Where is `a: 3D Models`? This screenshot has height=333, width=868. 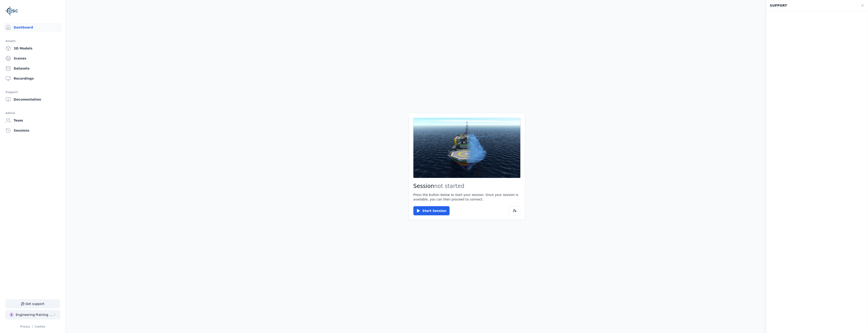
a: 3D Models is located at coordinates (32, 49).